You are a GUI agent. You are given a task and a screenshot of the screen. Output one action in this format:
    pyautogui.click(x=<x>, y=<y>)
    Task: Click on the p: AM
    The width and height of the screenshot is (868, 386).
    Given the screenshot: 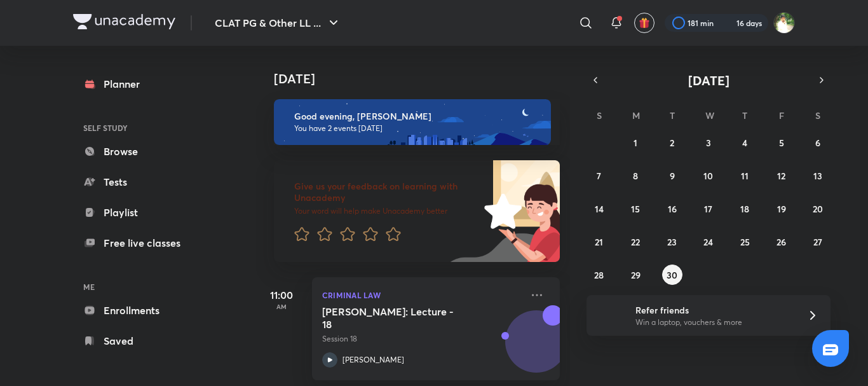 What is the action you would take?
    pyautogui.click(x=281, y=307)
    